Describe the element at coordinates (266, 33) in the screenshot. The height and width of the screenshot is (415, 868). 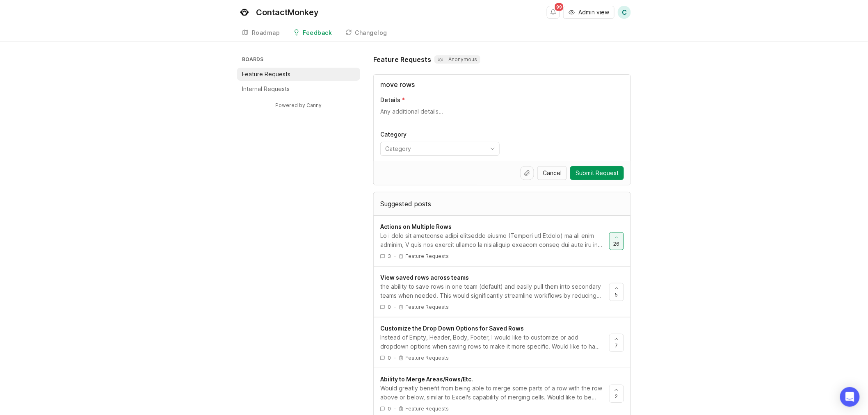
I see `div: Roadmap` at that location.